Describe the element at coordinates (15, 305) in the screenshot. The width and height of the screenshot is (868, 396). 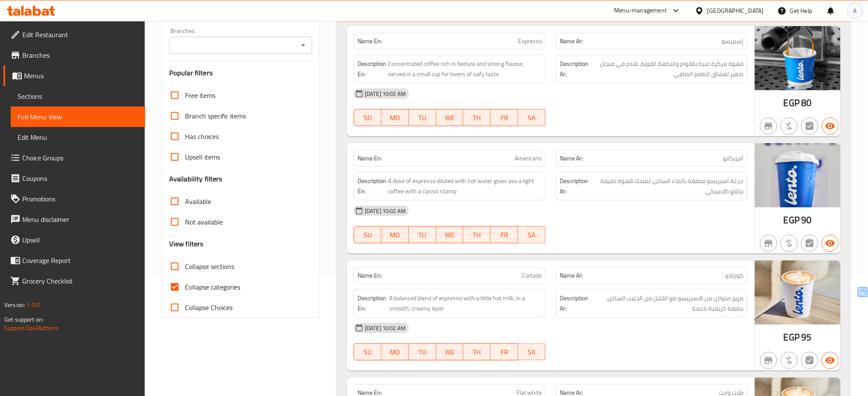
I see `span: Version:` at that location.